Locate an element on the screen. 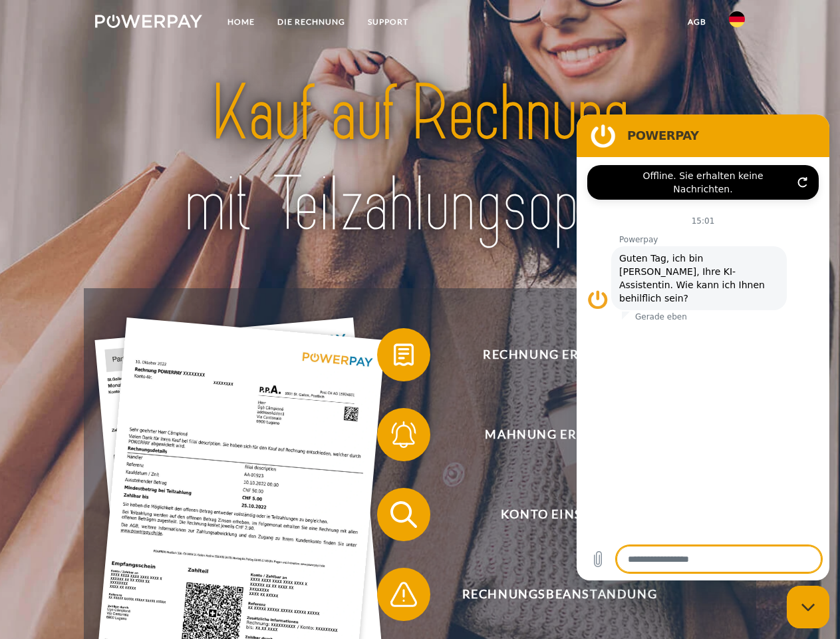 Image resolution: width=840 pixels, height=639 pixels. img: logo-powerpay-white.svg is located at coordinates (149, 21).